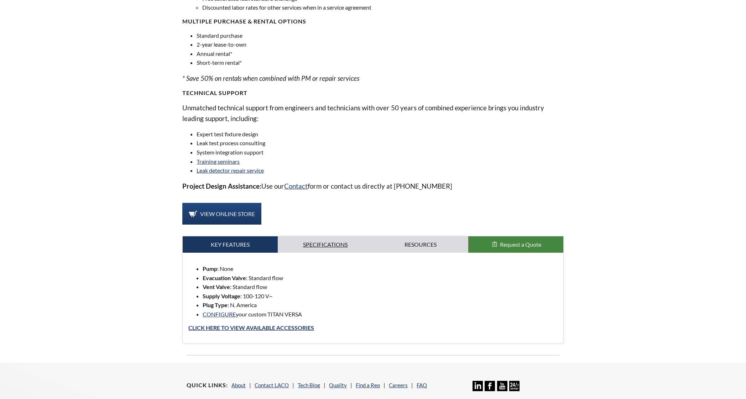 The height and width of the screenshot is (399, 746). Describe the element at coordinates (222, 296) in the screenshot. I see `strong: Supply Voltage` at that location.